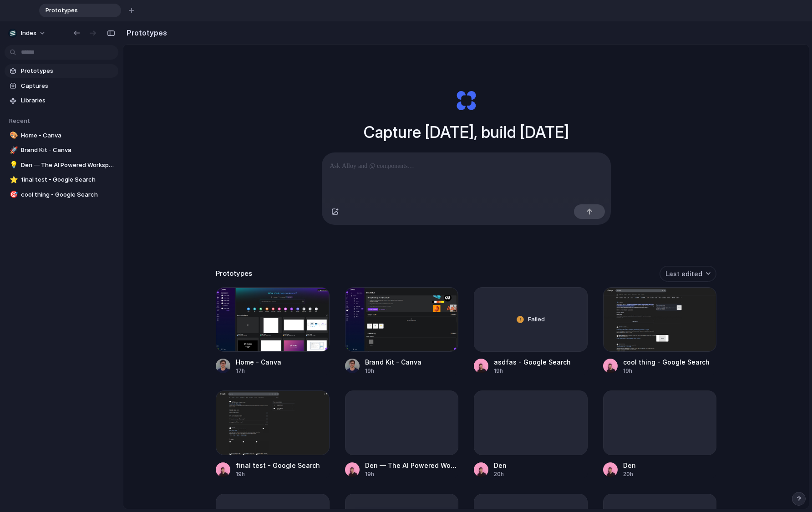 This screenshot has width=812, height=512. What do you see at coordinates (402, 434) in the screenshot?
I see `a: Den — The AI Powered Workspace19h` at bounding box center [402, 434].